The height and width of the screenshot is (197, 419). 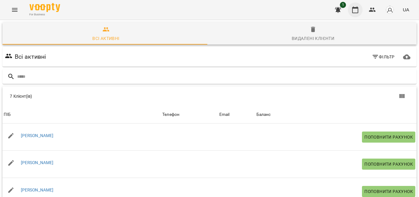 I want to click on img: avatar_s.png, so click(x=390, y=10).